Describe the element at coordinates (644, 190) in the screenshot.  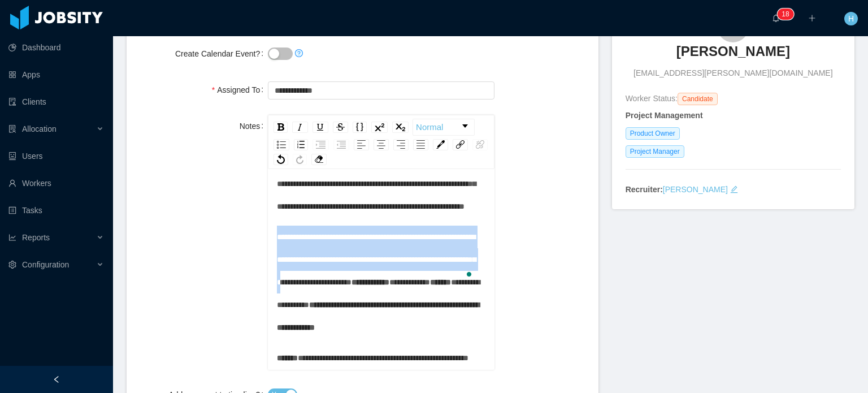
I see `strong: Recruiter:` at that location.